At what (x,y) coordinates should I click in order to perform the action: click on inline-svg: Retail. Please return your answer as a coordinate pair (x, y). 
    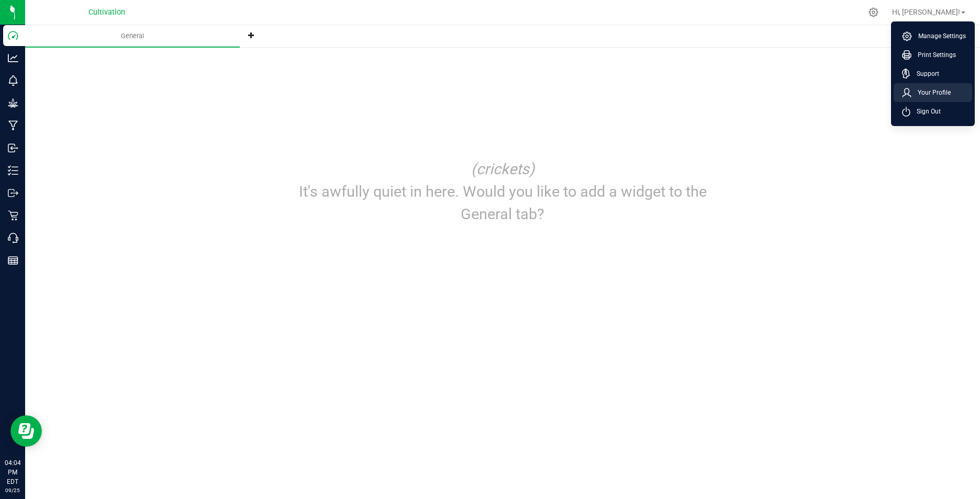
    Looking at the image, I should click on (13, 216).